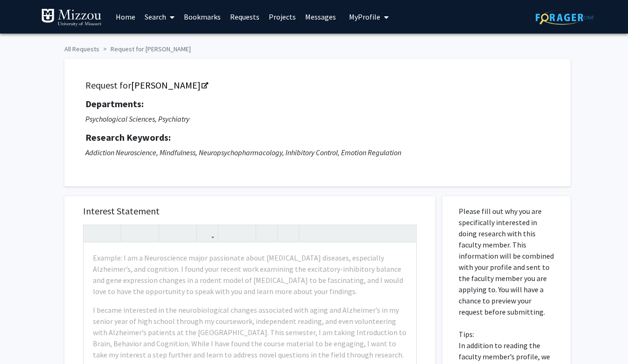 The image size is (628, 364). Describe the element at coordinates (244, 17) in the screenshot. I see `a: Requests` at that location.